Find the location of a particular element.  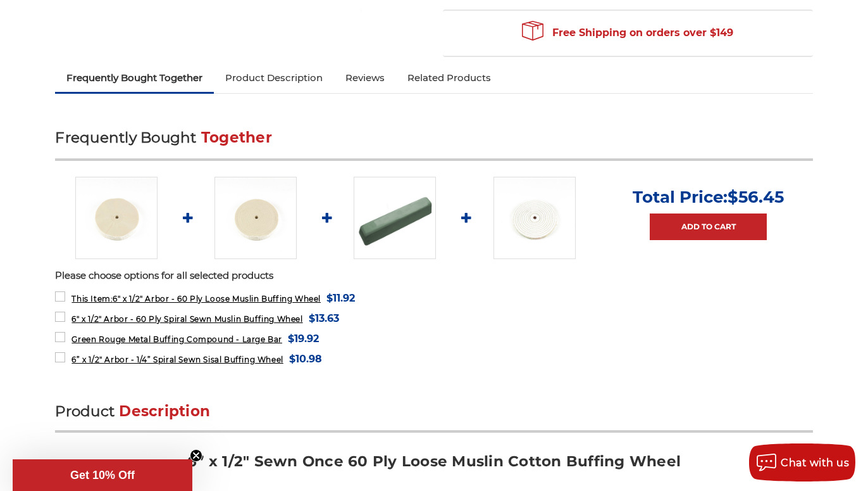

img: 6 inch thick 60 ply loose cotton buffing wheel is located at coordinates (116, 218).